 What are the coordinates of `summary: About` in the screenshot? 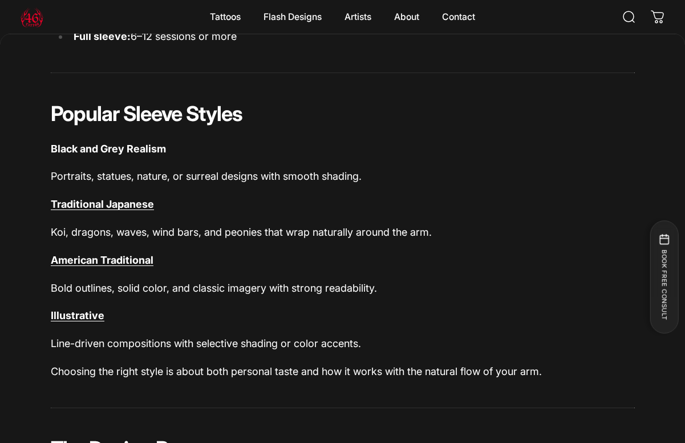 It's located at (407, 17).